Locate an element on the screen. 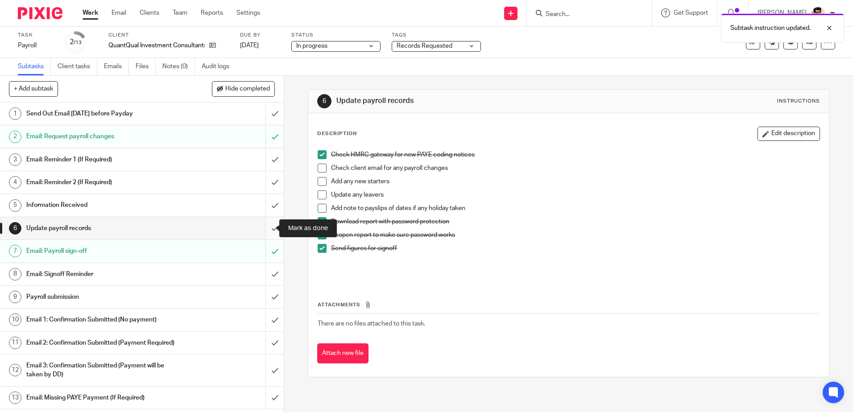 The image size is (853, 412). span: Hide completed is located at coordinates (247, 89).